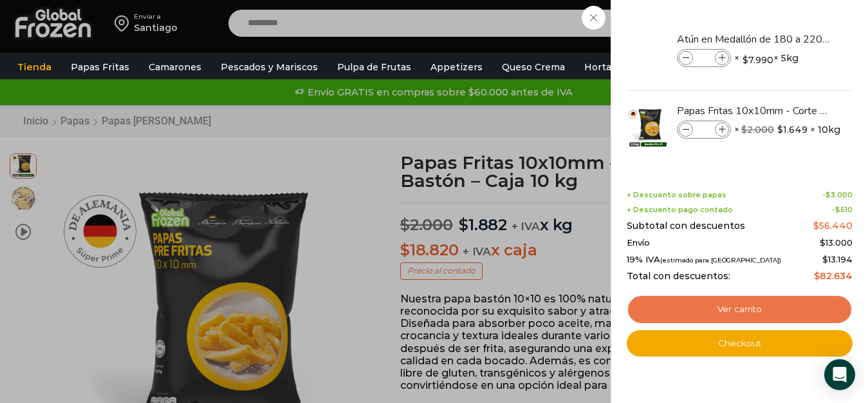 The height and width of the screenshot is (403, 868). Describe the element at coordinates (844, 210) in the screenshot. I see `bdi: 510` at that location.